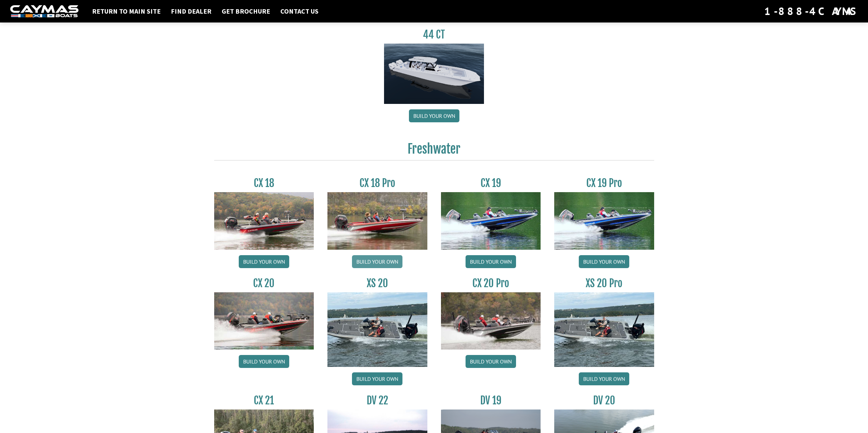 This screenshot has height=433, width=868. Describe the element at coordinates (434, 151) in the screenshot. I see `h2: Freshwater` at that location.